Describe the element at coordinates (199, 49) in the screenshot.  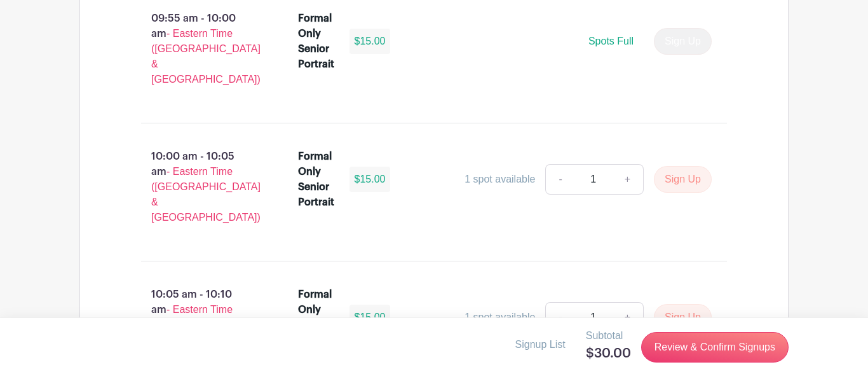
I see `p: 09:55 am - 10:00 am` at that location.